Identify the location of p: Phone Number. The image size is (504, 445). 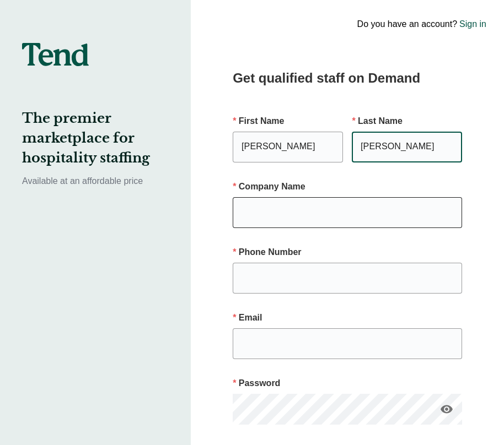
(347, 252).